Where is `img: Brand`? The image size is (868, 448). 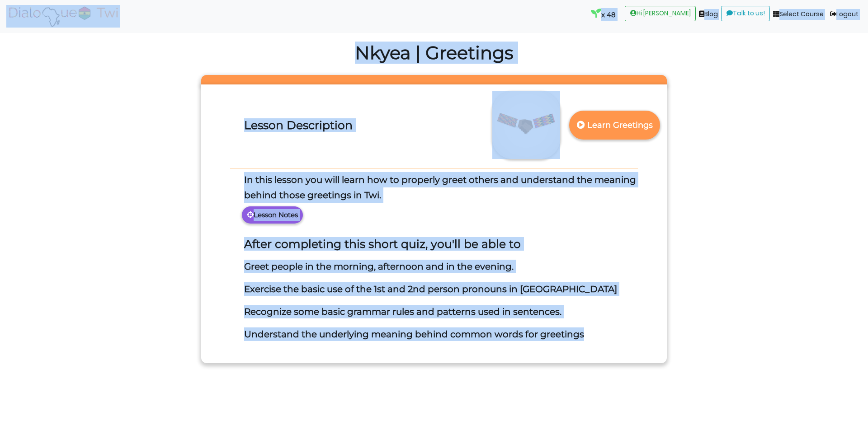 img: Brand is located at coordinates (63, 16).